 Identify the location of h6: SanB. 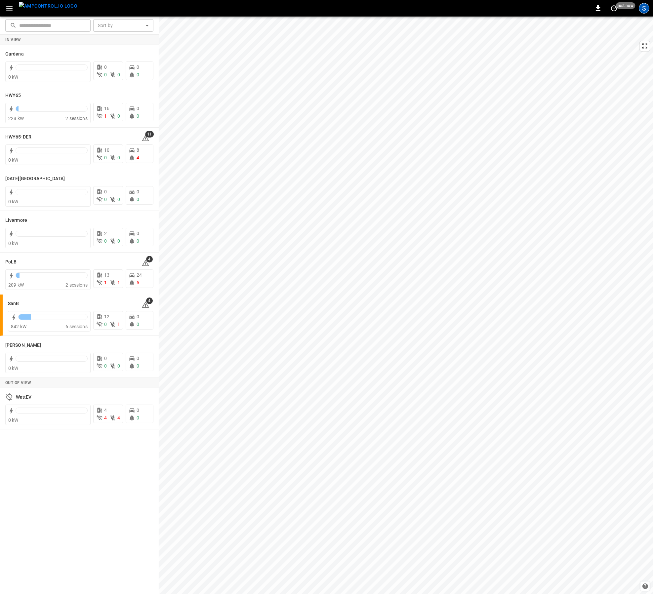
(13, 304).